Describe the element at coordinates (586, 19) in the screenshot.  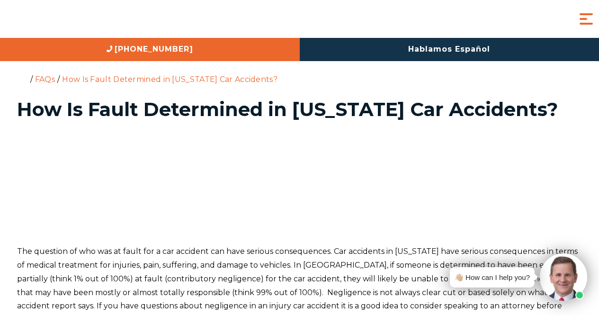
I see `button: Menu` at that location.